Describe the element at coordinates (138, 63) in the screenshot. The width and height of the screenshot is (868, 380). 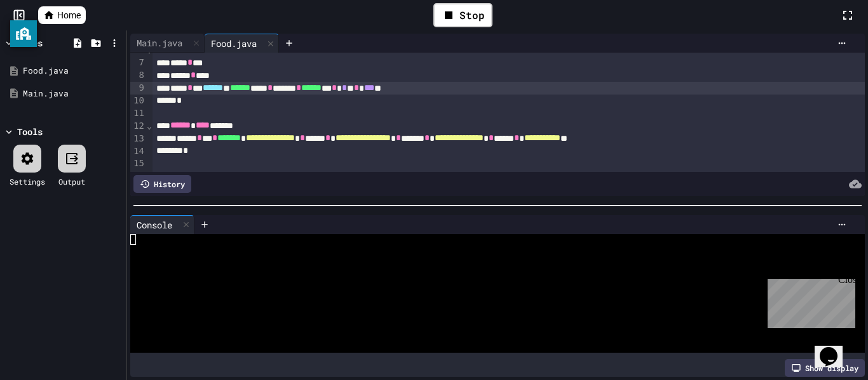
I see `div: 7` at that location.